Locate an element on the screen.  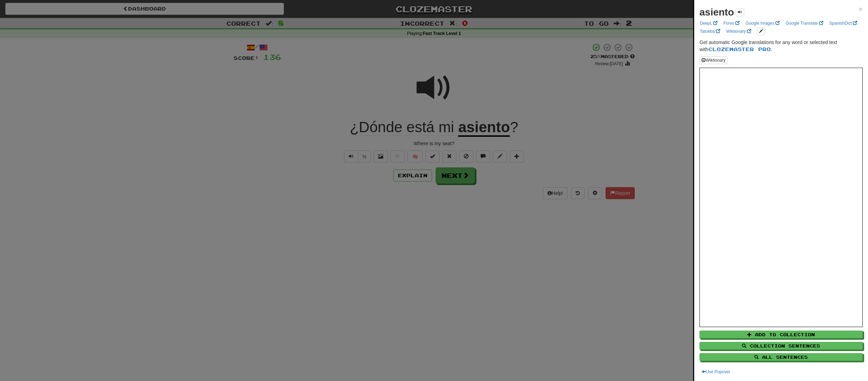
a: Google Images is located at coordinates (762, 23).